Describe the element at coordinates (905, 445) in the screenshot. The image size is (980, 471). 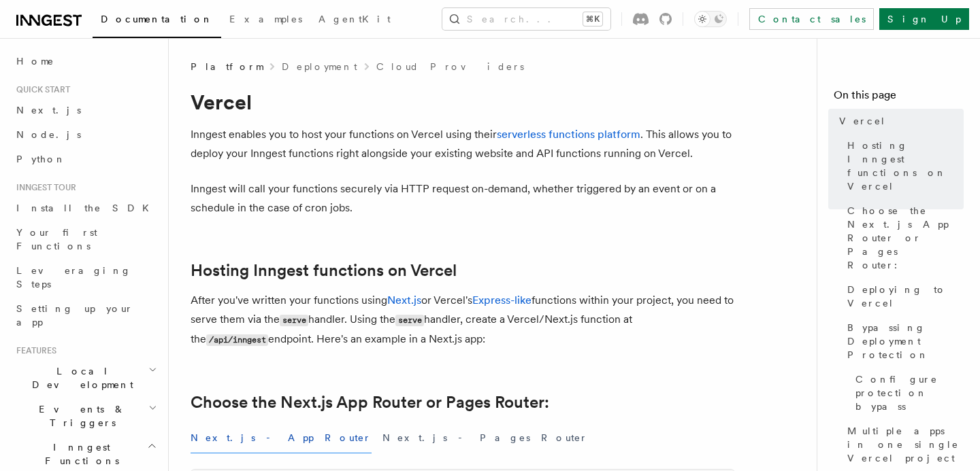
I see `span: Multiple apps in one single Vercel project` at that location.